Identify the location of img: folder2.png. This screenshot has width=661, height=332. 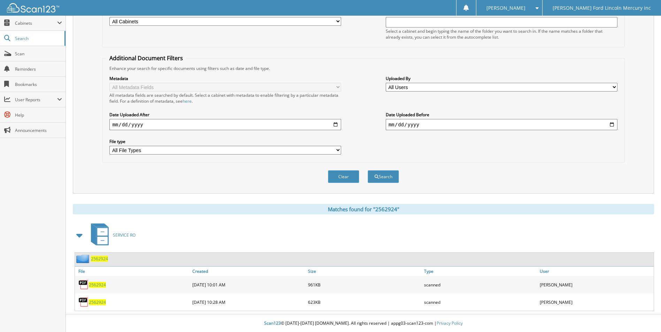
(84, 259).